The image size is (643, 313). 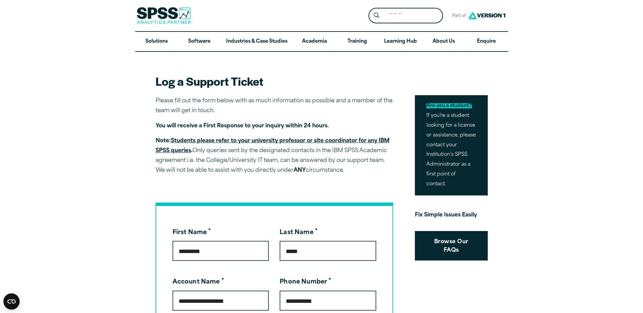 What do you see at coordinates (272, 146) in the screenshot?
I see `strong: Note: .` at bounding box center [272, 146].